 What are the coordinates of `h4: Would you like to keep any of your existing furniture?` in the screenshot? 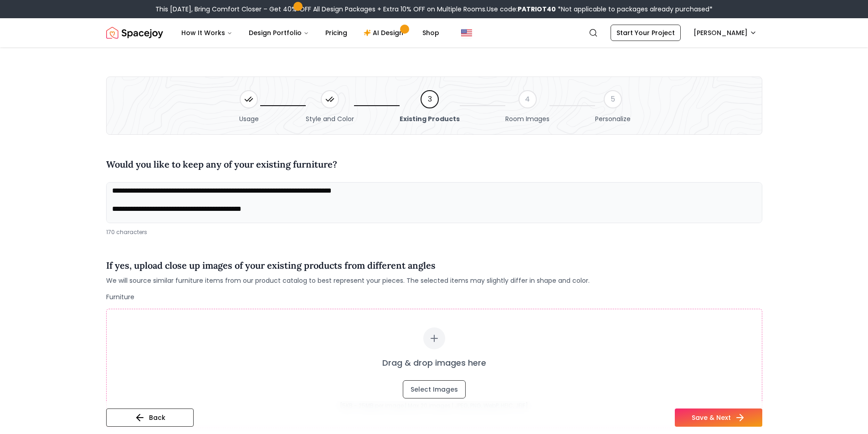 It's located at (221, 164).